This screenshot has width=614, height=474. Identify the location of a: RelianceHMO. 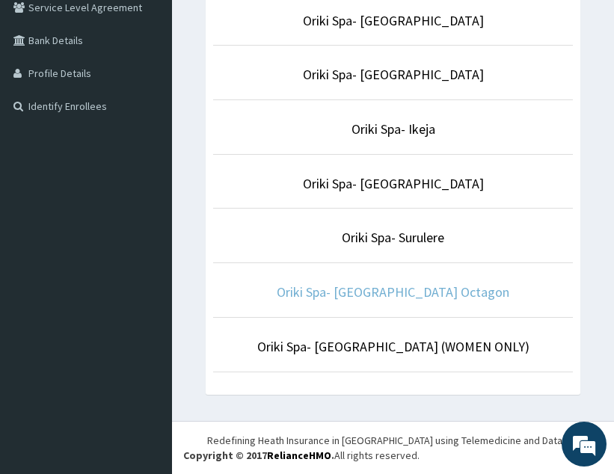
(299, 456).